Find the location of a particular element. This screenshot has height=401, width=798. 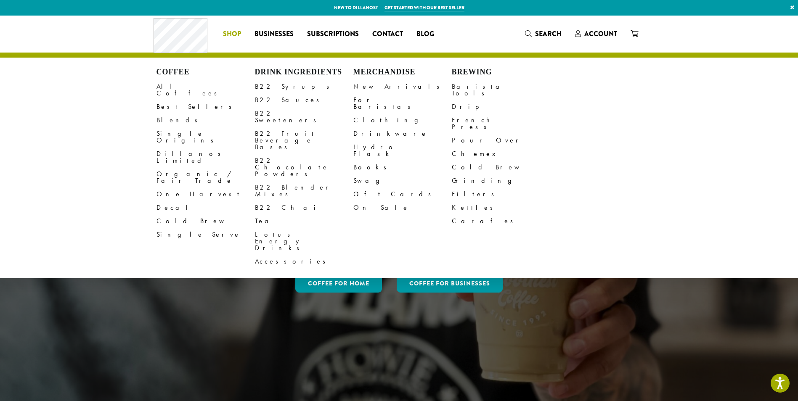

a: Books is located at coordinates (402, 167).